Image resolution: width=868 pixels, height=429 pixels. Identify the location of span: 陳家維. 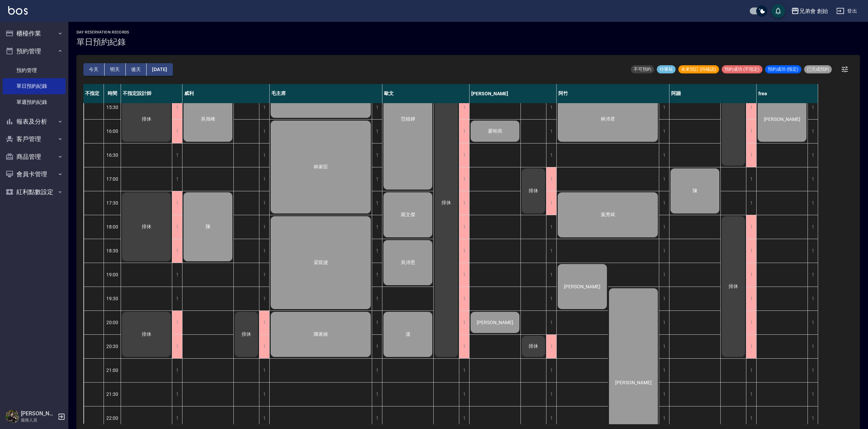
(321, 334).